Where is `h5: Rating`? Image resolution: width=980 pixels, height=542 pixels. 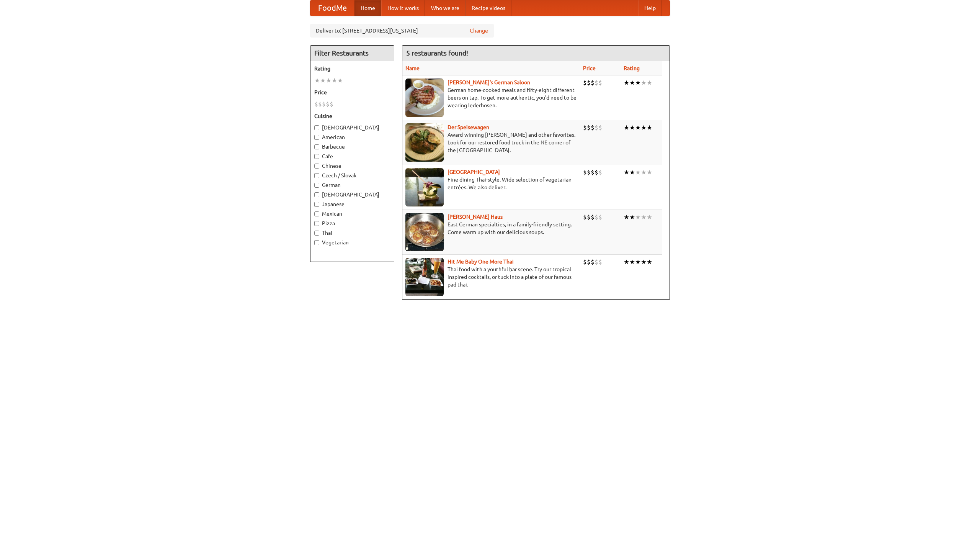 h5: Rating is located at coordinates (353, 68).